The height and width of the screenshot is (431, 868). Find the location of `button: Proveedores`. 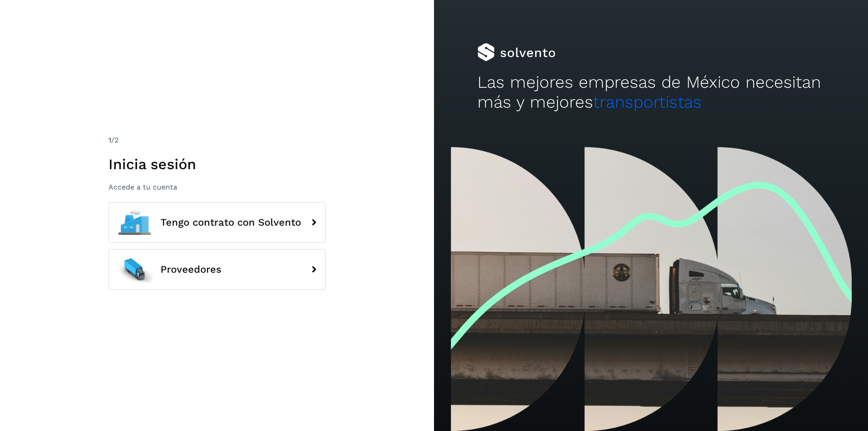

button: Proveedores is located at coordinates (217, 270).